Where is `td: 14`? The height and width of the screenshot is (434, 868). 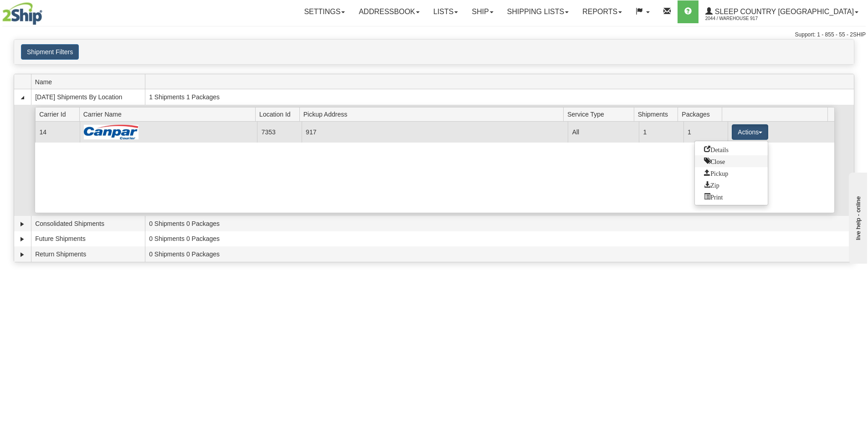 td: 14 is located at coordinates (57, 132).